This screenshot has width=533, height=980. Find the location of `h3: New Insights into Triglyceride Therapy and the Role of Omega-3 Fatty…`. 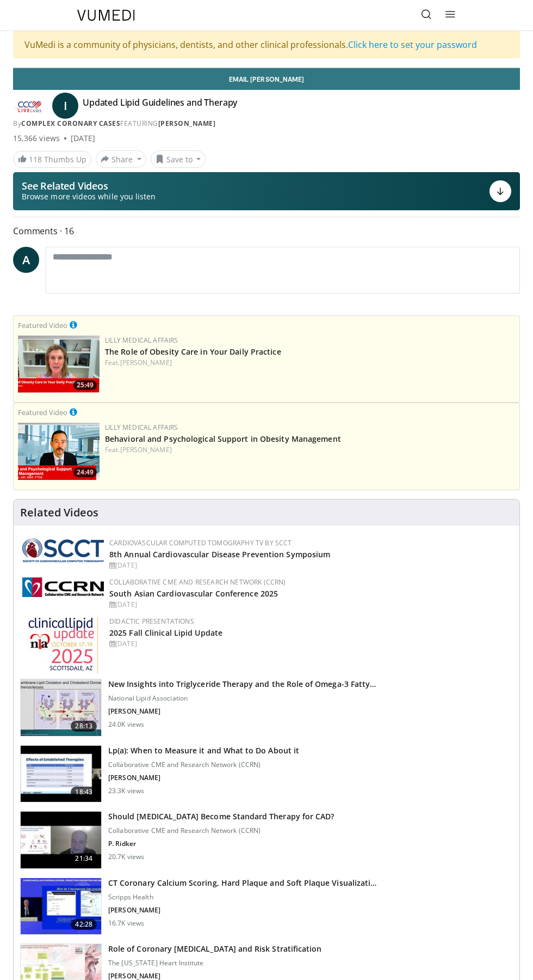

h3: New Insights into Triglyceride Therapy and the Role of Omega-3 Fatty… is located at coordinates (242, 684).